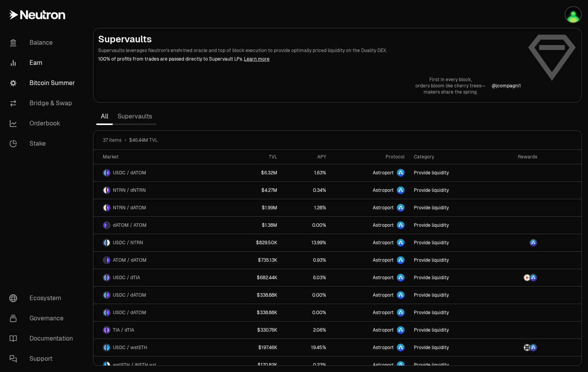 This screenshot has width=588, height=372. I want to click on div: Category, so click(450, 157).